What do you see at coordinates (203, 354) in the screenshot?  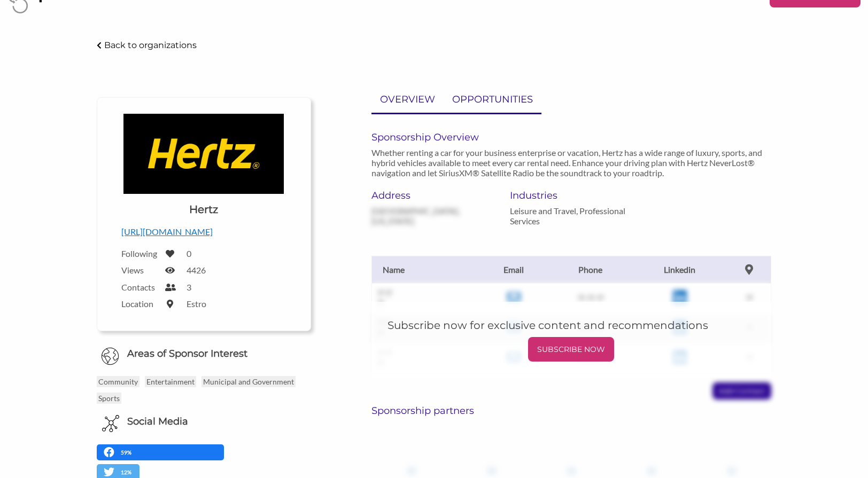 I see `h6: Areas of Sponsor Interest` at bounding box center [203, 354].